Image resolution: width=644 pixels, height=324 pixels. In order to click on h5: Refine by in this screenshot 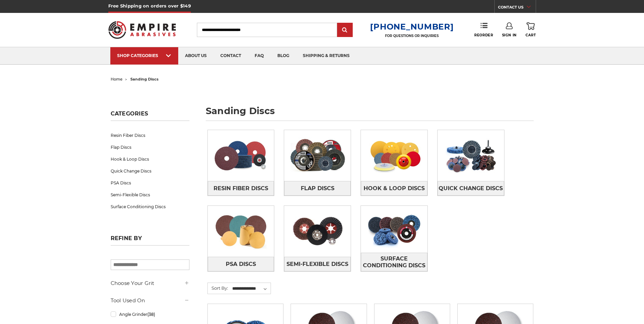, I will do `click(150, 240)`.